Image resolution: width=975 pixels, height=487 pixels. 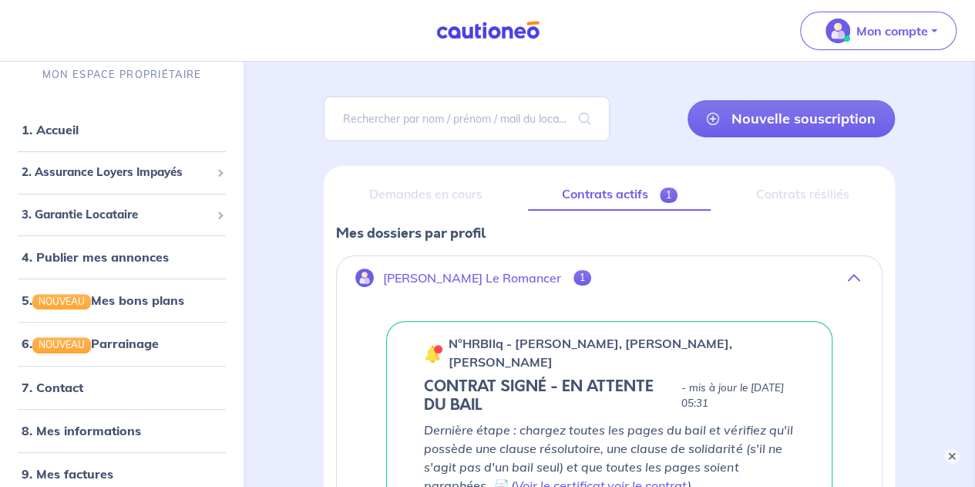 What do you see at coordinates (549, 396) in the screenshot?
I see `h5: CONTRAT SIGNÉ - EN ATTENTE DU BAIL` at bounding box center [549, 396].